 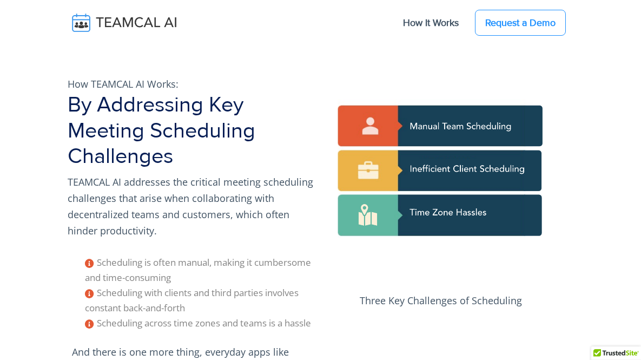 What do you see at coordinates (191, 130) in the screenshot?
I see `h1: By Addressing Key Meeting Scheduling Challenges` at bounding box center [191, 130].